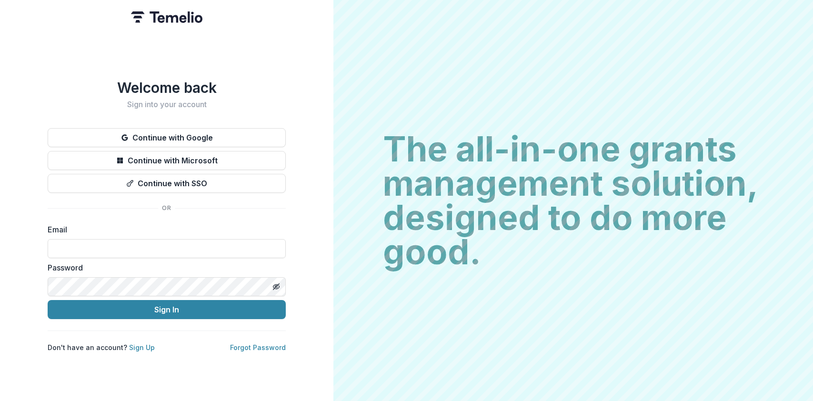  I want to click on h1: Welcome back, so click(167, 88).